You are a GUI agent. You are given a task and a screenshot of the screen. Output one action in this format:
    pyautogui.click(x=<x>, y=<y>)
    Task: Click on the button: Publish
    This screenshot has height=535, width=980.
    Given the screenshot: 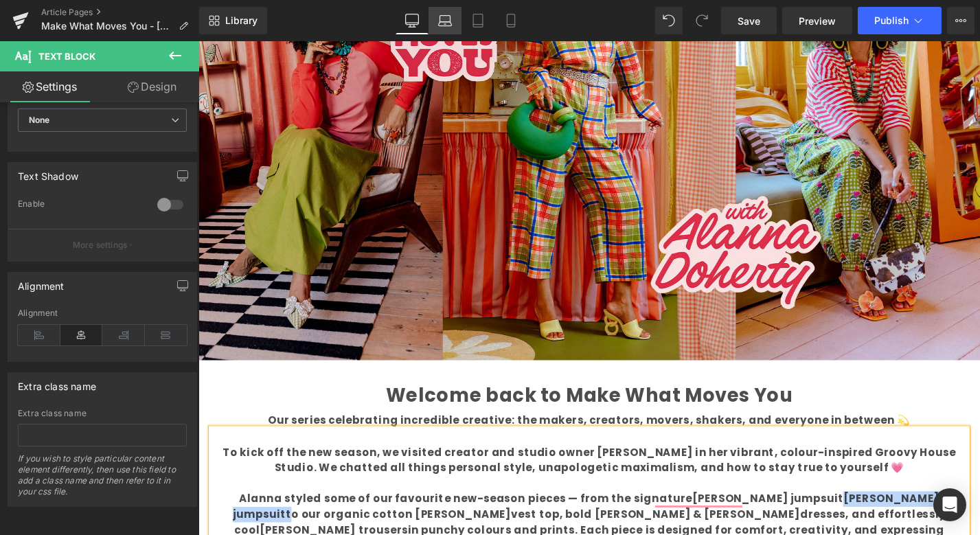 What is the action you would take?
    pyautogui.click(x=900, y=21)
    